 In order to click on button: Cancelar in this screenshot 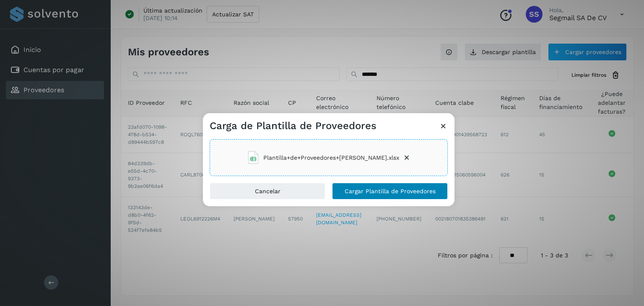, I will do `click(267, 191)`.